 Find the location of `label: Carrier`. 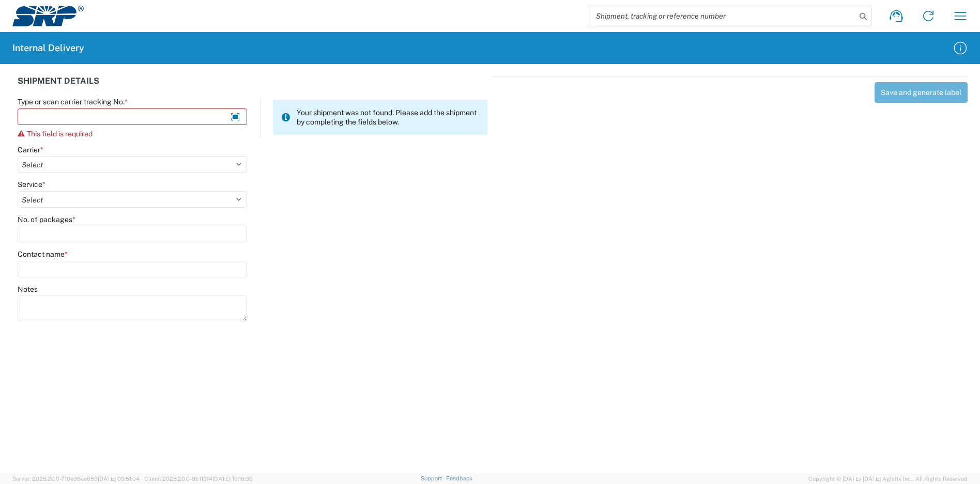

label: Carrier is located at coordinates (30, 150).